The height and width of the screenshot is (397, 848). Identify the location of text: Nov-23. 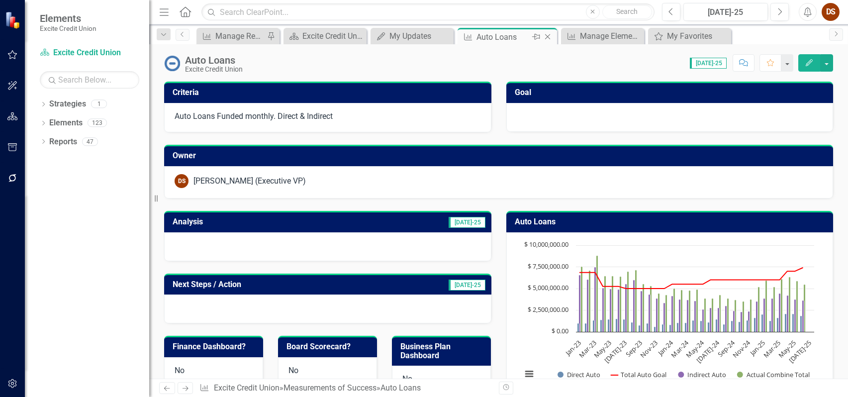
(649, 349).